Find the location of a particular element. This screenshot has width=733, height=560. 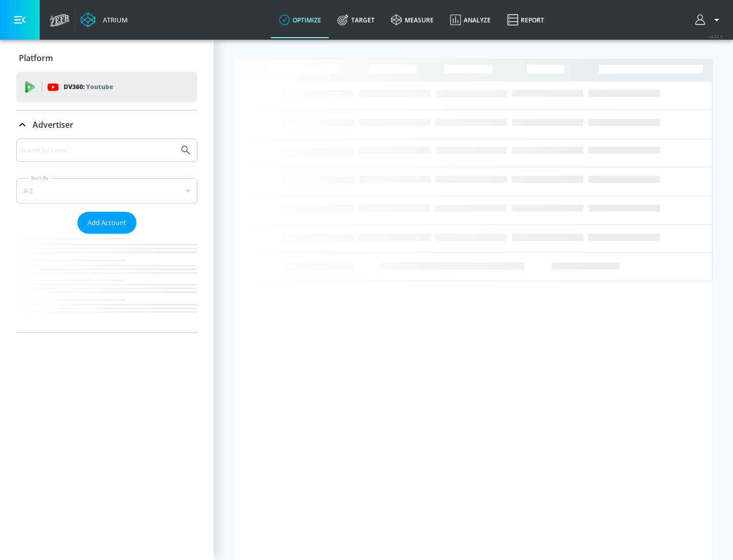

button: Add Account is located at coordinates (107, 222).